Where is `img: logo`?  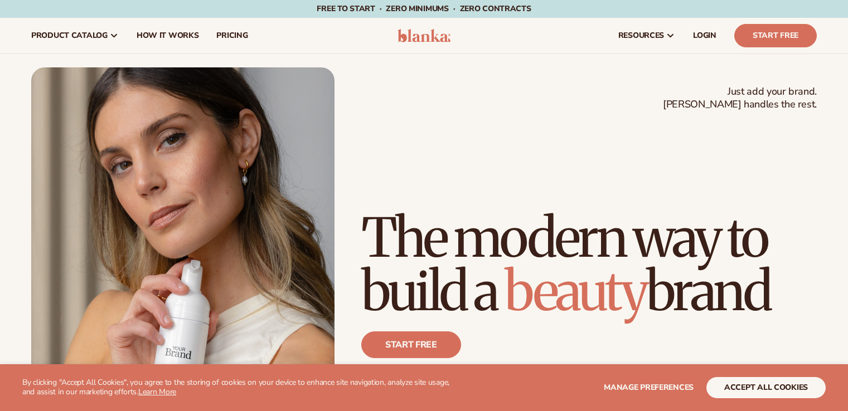 img: logo is located at coordinates (424, 36).